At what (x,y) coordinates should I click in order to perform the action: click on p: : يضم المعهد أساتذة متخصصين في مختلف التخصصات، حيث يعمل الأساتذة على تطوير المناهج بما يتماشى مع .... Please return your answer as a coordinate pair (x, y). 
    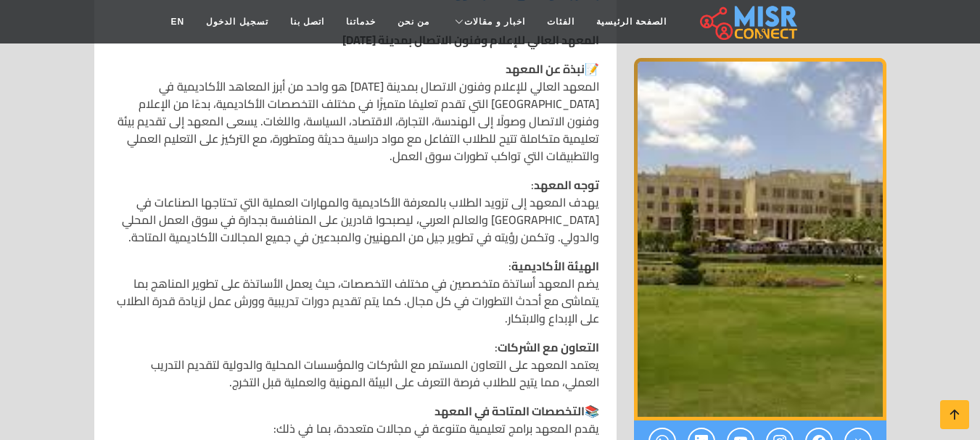
    Looking at the image, I should click on (356, 292).